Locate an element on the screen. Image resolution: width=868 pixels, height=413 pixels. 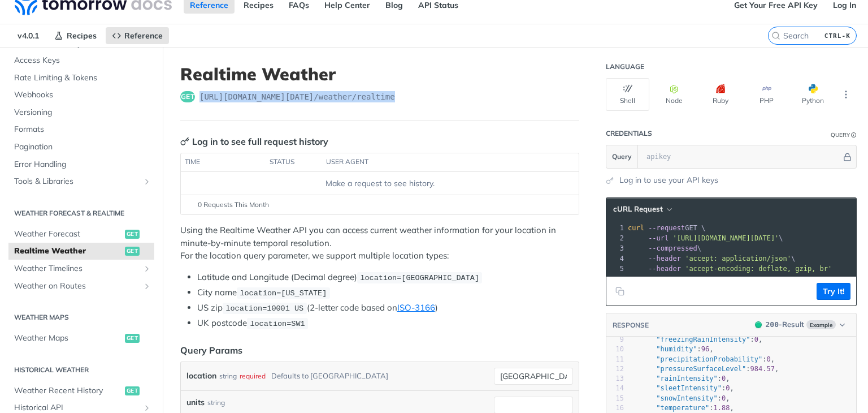
div: 14 is located at coordinates (615, 388).